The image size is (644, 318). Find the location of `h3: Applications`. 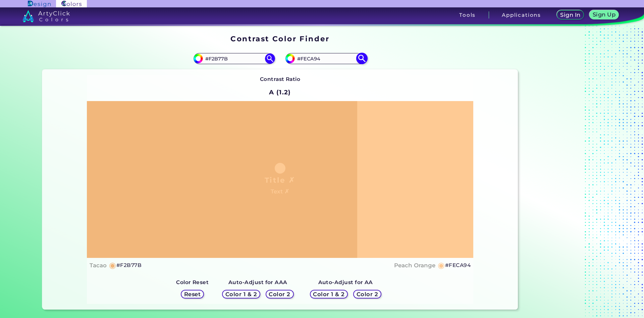

h3: Applications is located at coordinates (522, 15).